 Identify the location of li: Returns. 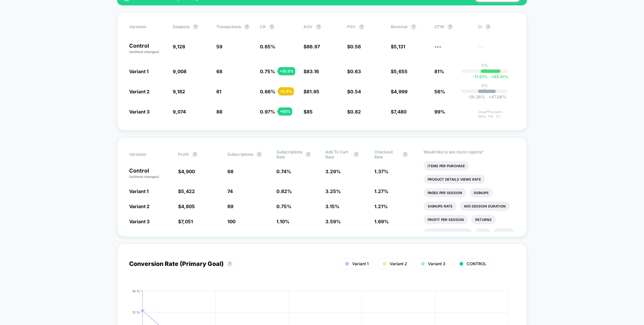
(483, 220).